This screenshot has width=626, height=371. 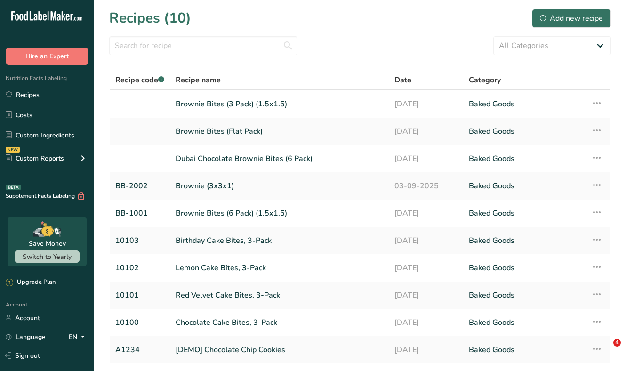 I want to click on button: Add new recipe, so click(x=571, y=18).